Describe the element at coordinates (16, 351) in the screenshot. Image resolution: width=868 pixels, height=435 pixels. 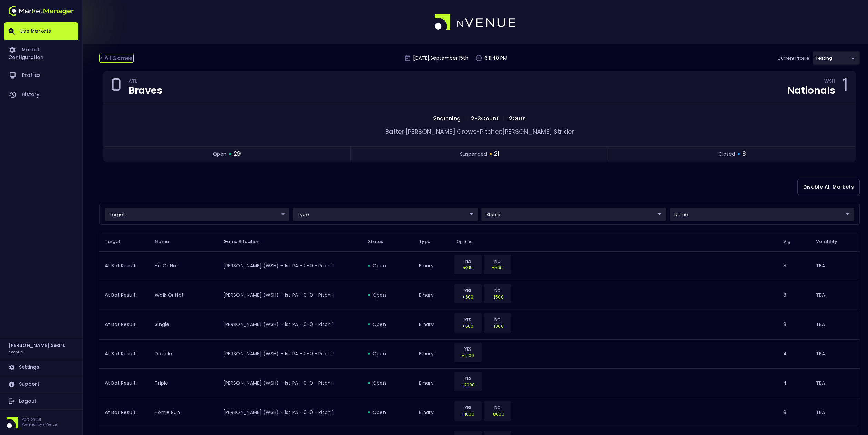
I see `h3: nVenue` at that location.